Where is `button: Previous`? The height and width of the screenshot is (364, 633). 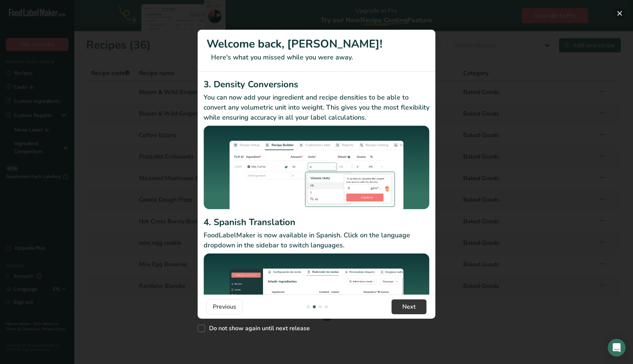
button: Previous is located at coordinates (224, 307).